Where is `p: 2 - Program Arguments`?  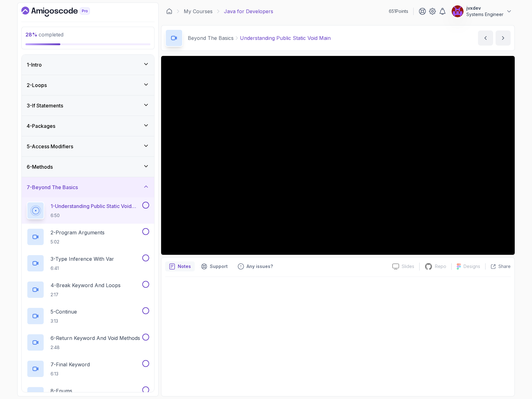
p: 2 - Program Arguments is located at coordinates (78, 233).